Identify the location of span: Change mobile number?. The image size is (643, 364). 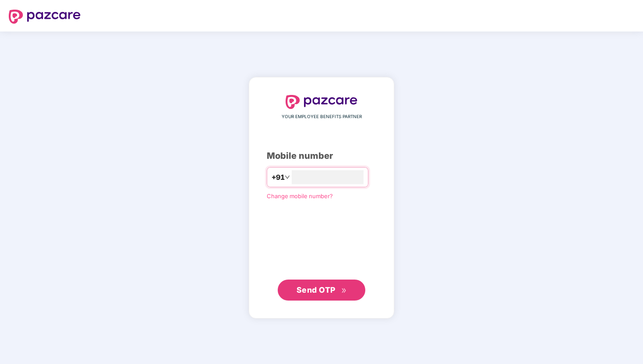
(300, 196).